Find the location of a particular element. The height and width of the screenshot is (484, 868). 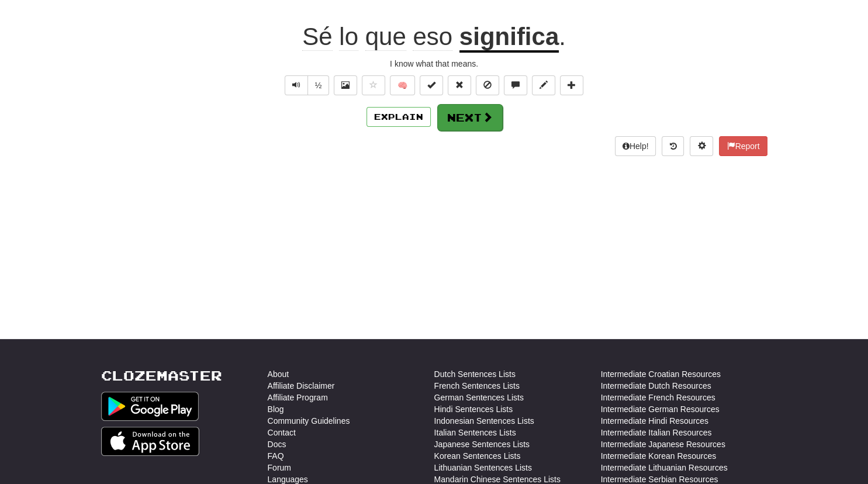

a: Italian Sentences Lists is located at coordinates (475, 432).